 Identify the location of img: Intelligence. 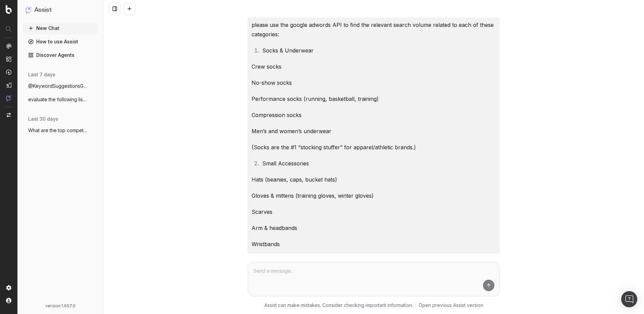
(9, 58).